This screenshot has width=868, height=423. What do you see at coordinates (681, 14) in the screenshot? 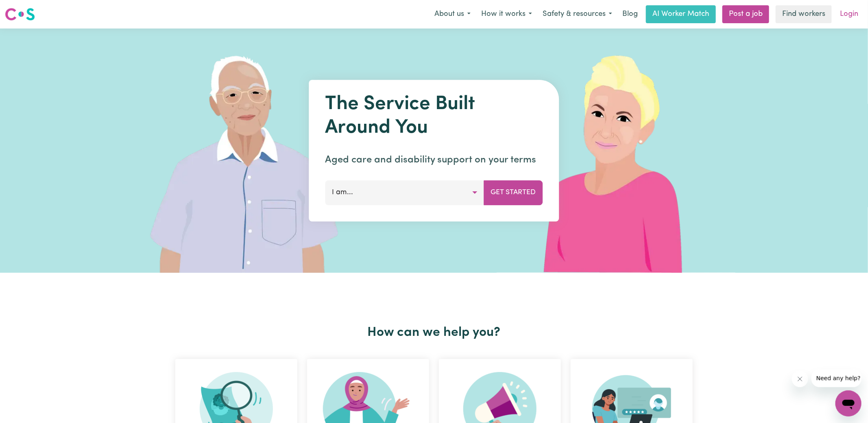
I see `a: AI Worker Match` at bounding box center [681, 14].